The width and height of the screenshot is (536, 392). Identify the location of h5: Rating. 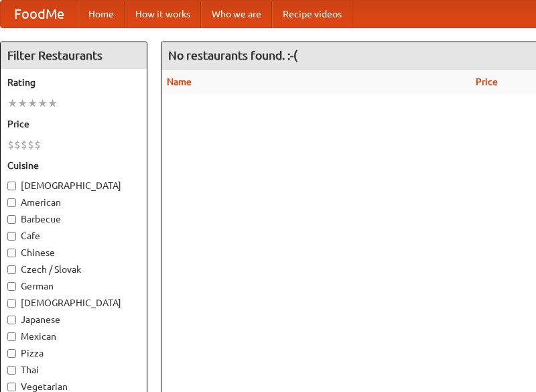
(73, 82).